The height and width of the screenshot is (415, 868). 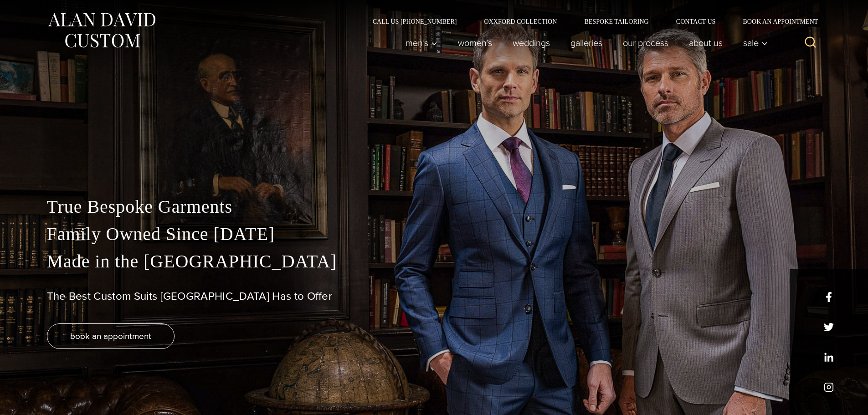 I want to click on a: Bespoke Tailoring, so click(x=616, y=21).